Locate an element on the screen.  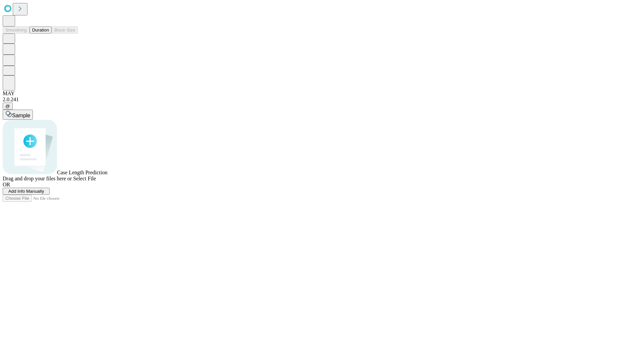
div: MAY is located at coordinates (322, 93).